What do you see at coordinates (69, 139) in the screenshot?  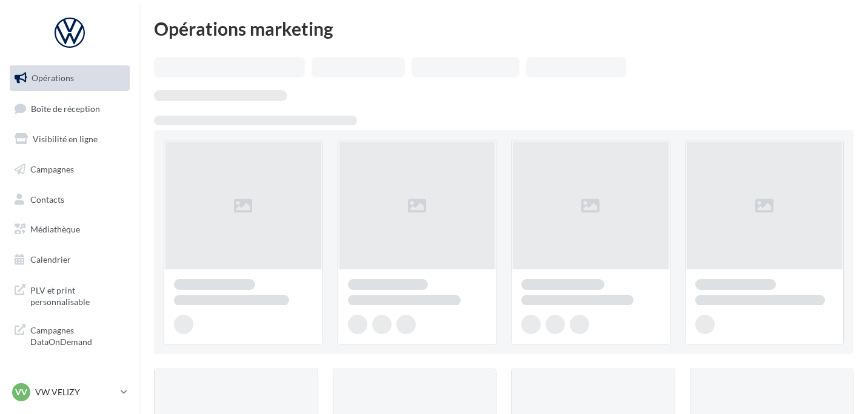 I see `a: Visibilité en ligne` at bounding box center [69, 139].